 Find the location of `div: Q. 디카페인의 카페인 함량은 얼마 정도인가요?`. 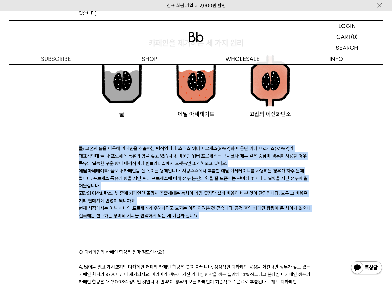

div: Q. 디카페인의 카페인 함량은 얼마 정도인가요? is located at coordinates (196, 252).